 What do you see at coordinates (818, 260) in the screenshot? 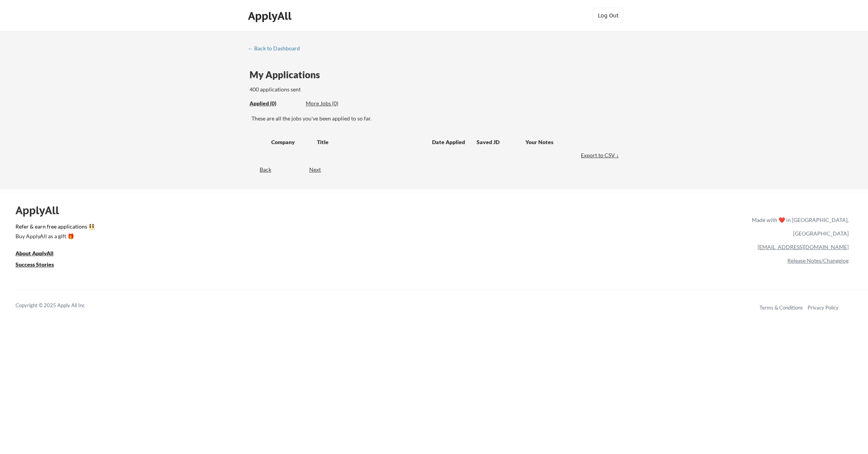
I see `a: Release Notes/Changelog` at bounding box center [818, 260].